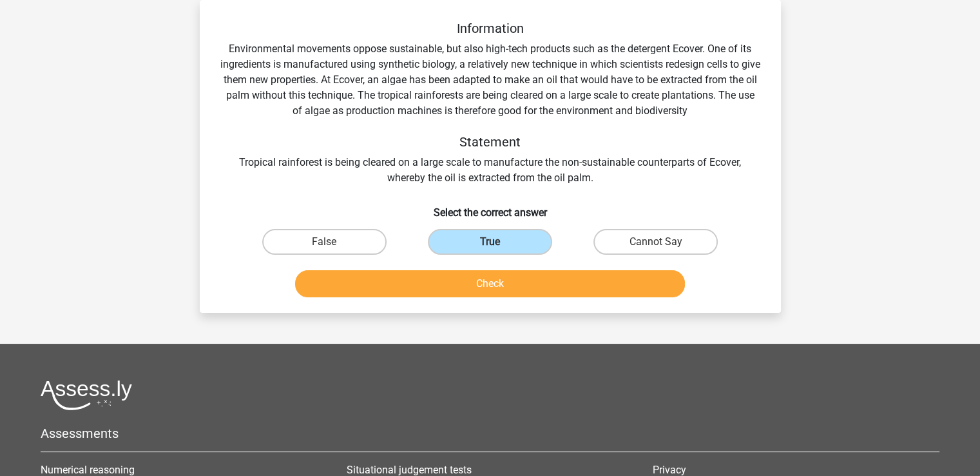 The height and width of the screenshot is (476, 980). I want to click on h5: Information, so click(491, 28).